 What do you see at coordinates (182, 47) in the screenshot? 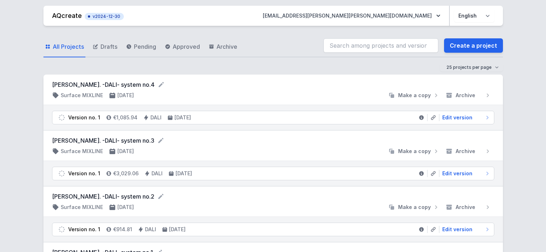
I see `a: Approved` at bounding box center [182, 47].